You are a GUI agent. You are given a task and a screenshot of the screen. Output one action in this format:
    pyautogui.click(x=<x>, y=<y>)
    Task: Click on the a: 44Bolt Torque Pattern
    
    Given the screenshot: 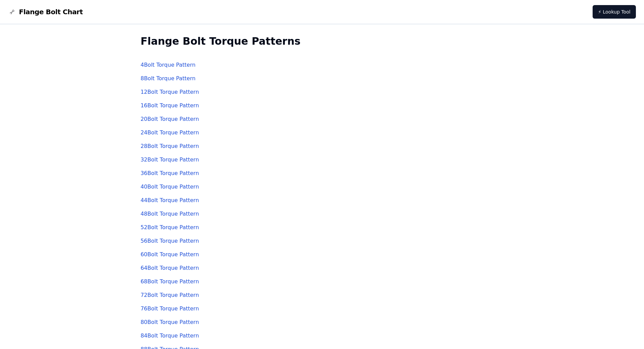 What is the action you would take?
    pyautogui.click(x=170, y=200)
    